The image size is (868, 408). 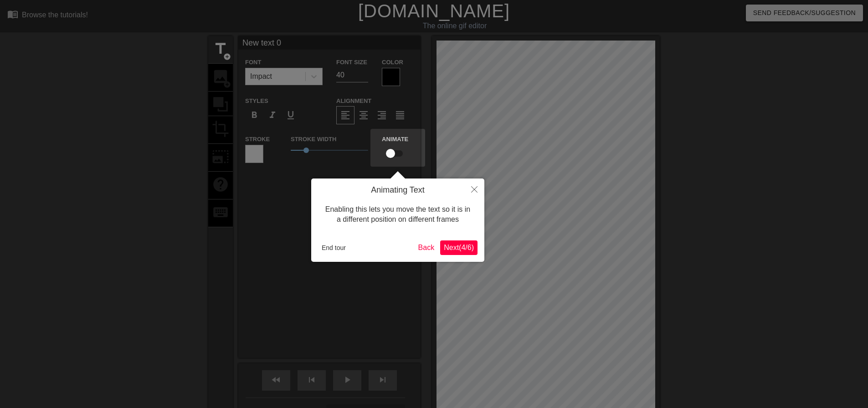 What do you see at coordinates (427, 248) in the screenshot?
I see `button: Back` at bounding box center [427, 248].